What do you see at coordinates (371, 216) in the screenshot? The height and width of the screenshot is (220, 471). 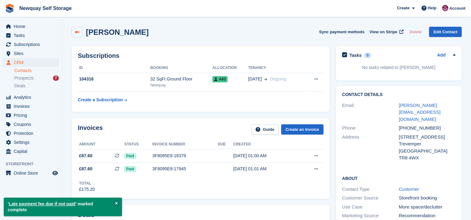 I see `div: Marketing Source` at bounding box center [371, 216].